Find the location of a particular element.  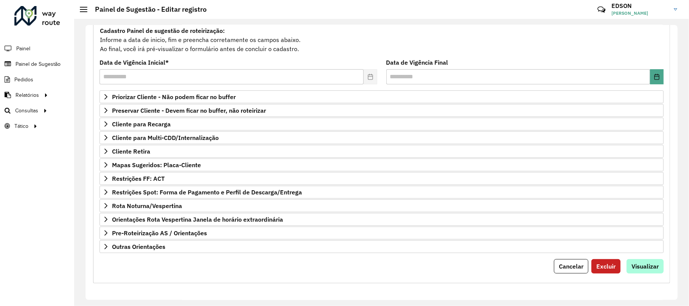

button: Visualizar is located at coordinates (646, 267).